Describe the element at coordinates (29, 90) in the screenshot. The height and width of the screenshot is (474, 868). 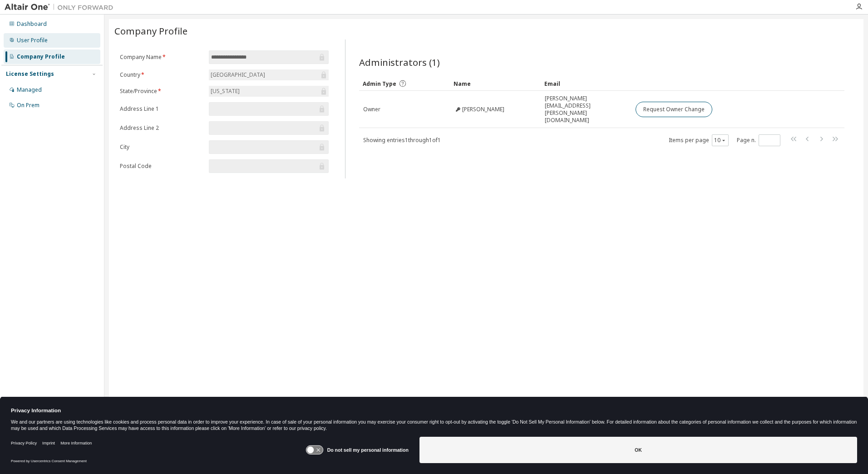
I see `div: Managed` at that location.